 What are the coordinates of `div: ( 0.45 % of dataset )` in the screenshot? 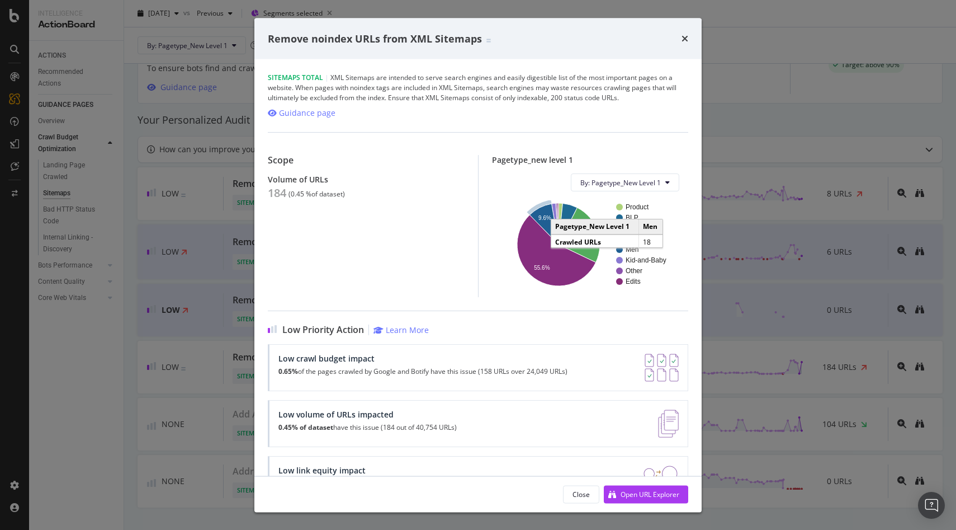 It's located at (316, 194).